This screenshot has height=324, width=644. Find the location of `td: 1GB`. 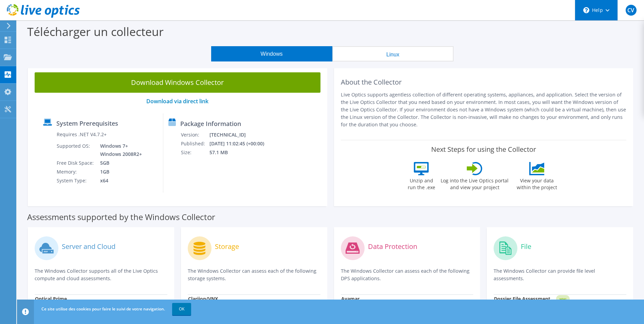

td: 1GB is located at coordinates (119, 172).